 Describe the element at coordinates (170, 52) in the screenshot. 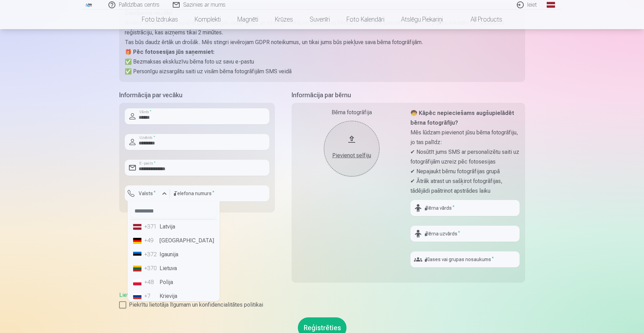

I see `strong: 🎁 Pēc fotosesijas jūs saņemsiet:` at that location.